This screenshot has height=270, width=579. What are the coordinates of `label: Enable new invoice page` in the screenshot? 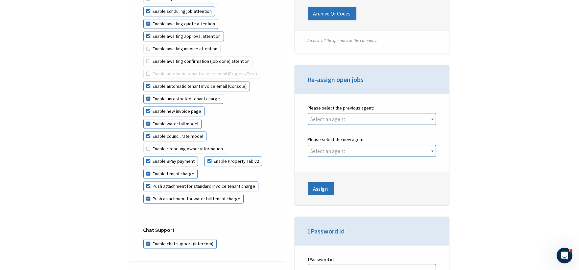 It's located at (174, 112).